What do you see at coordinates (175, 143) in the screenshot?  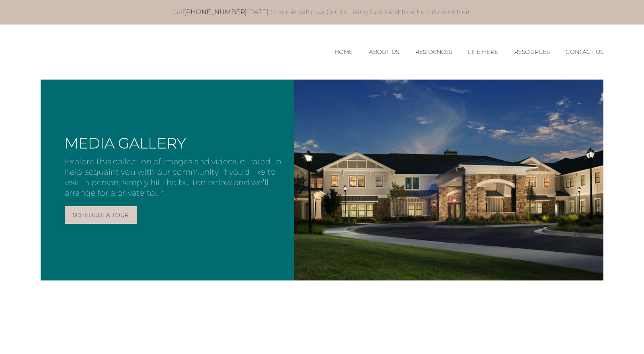 I see `h2: Media Gallery` at bounding box center [175, 143].